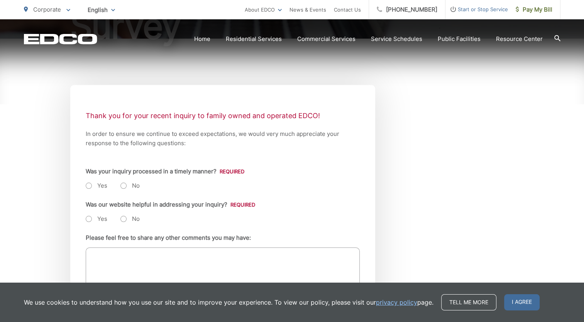  I want to click on label: Was your inquiry processed in a timely manner?, so click(165, 171).